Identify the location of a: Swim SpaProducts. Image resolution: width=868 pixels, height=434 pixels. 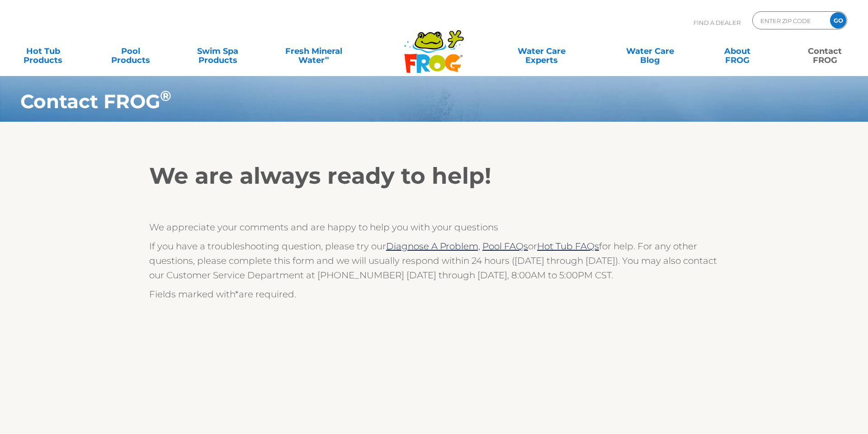
(218, 51).